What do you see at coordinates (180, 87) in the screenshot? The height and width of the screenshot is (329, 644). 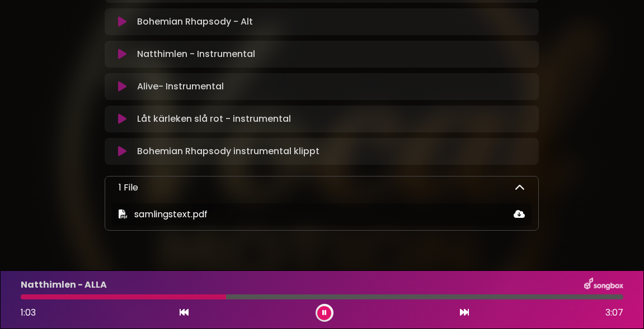 I see `p: Alive- Instrumental` at bounding box center [180, 87].